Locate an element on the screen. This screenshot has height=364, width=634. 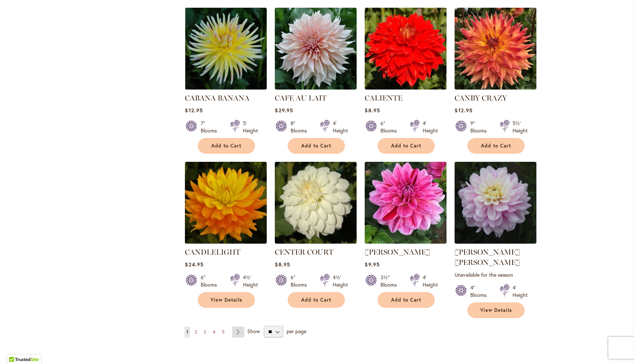
img: CHA CHING is located at coordinates (405, 202).